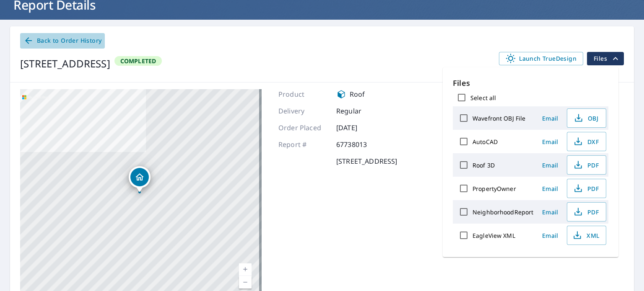 The height and width of the screenshot is (291, 644). What do you see at coordinates (484, 165) in the screenshot?
I see `label: Roof 3D` at bounding box center [484, 165].